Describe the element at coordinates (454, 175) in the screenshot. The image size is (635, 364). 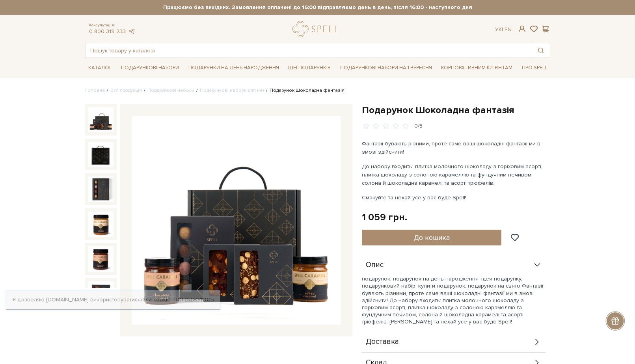
I see `p: До набору входить: плитка молочного шоколаду з горіховим асорті, плитка шоколаду з солоною караме...` at that location.